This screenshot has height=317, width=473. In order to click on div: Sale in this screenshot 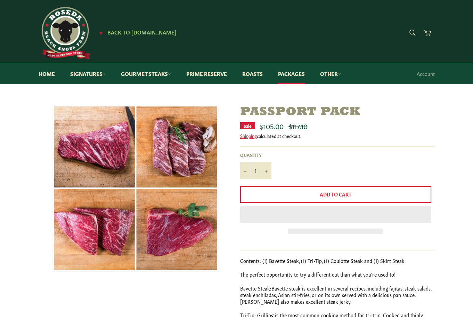, I will do `click(248, 126)`.